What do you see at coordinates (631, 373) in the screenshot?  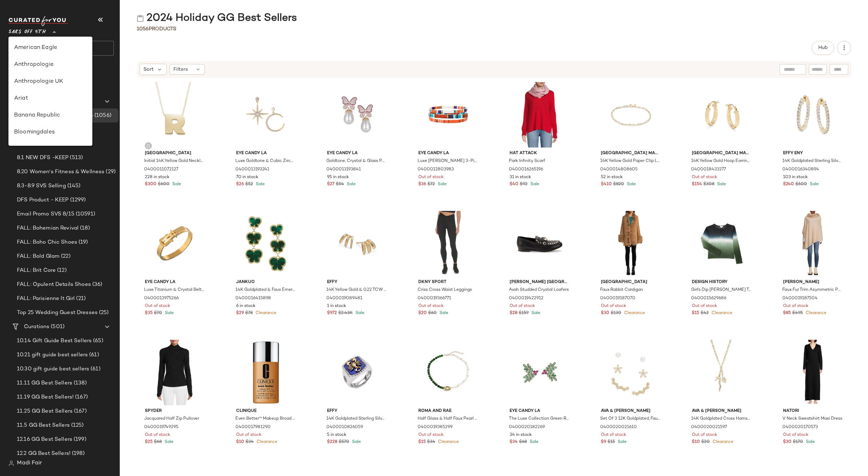 I see `img: 0400020021610` at bounding box center [631, 373].